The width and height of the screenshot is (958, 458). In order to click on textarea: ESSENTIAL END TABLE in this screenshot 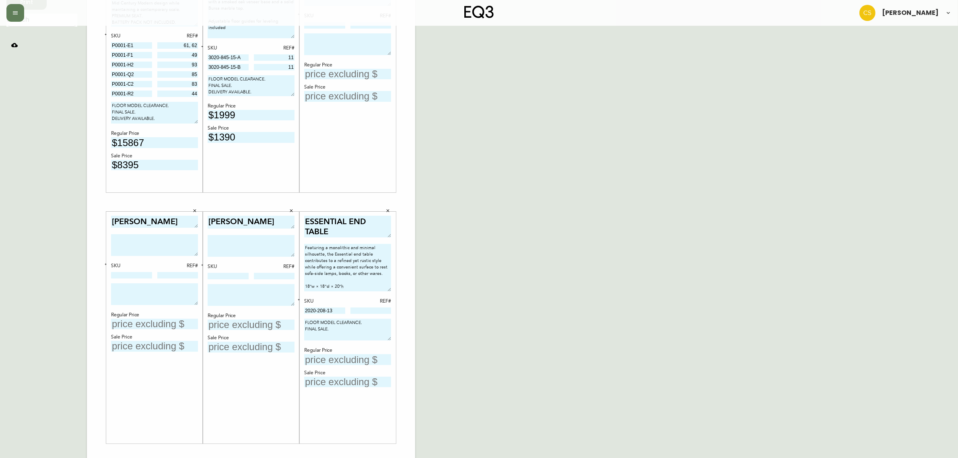, I will do `click(348, 226)`.